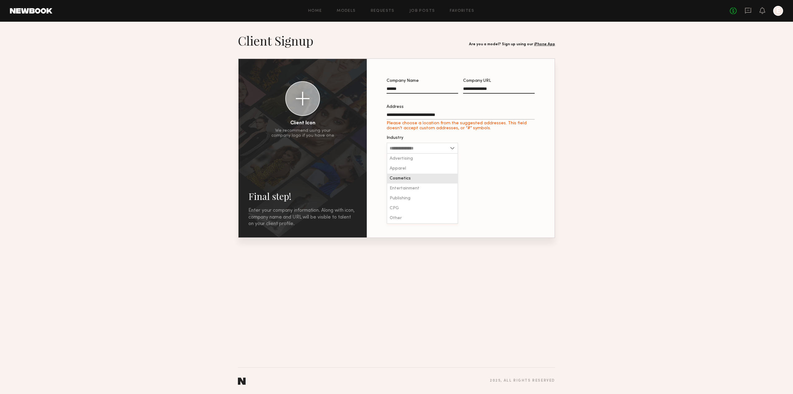  I want to click on span: Cosmetics, so click(400, 178).